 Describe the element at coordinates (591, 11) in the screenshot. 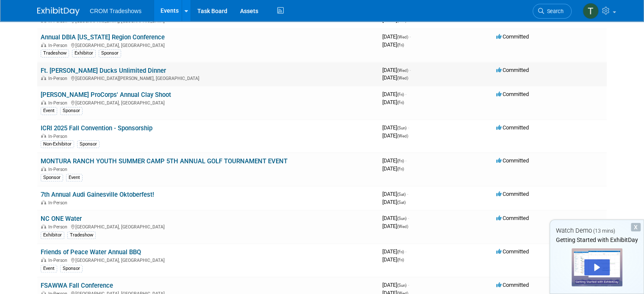

I see `img: TJ Williams` at that location.